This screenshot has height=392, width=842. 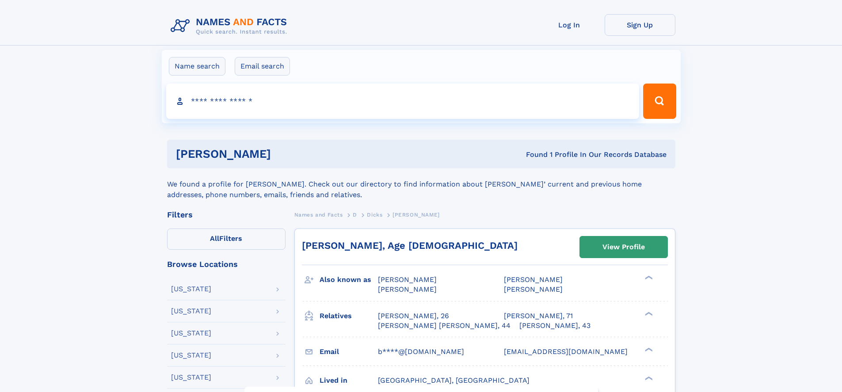 What do you see at coordinates (349, 381) in the screenshot?
I see `h3: Lived in` at bounding box center [349, 381].